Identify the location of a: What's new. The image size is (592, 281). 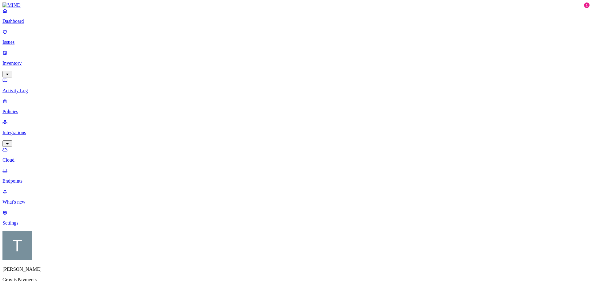
(296, 197).